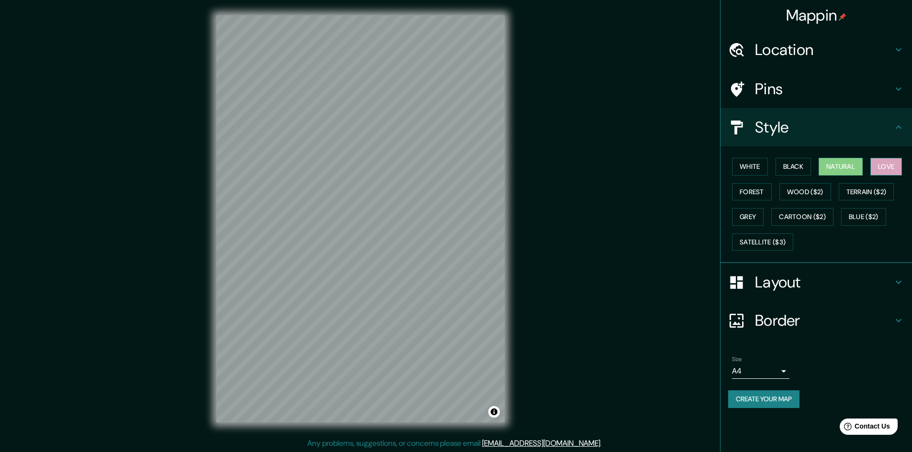 Image resolution: width=912 pixels, height=452 pixels. Describe the element at coordinates (752, 192) in the screenshot. I see `button: Forest` at that location.